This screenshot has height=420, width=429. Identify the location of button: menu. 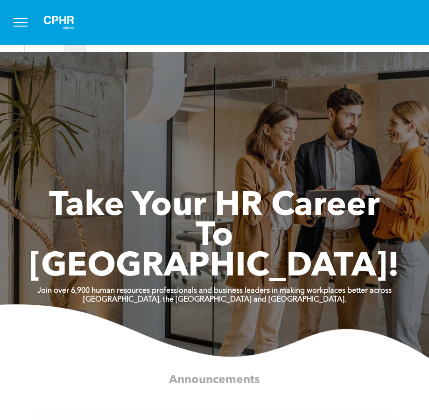
(21, 22).